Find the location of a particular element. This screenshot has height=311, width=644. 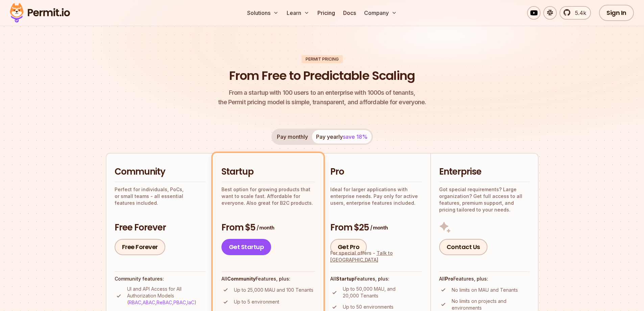

p: Perfect for individuals, PoCs, or small teams - all essential features included. is located at coordinates (160, 196).